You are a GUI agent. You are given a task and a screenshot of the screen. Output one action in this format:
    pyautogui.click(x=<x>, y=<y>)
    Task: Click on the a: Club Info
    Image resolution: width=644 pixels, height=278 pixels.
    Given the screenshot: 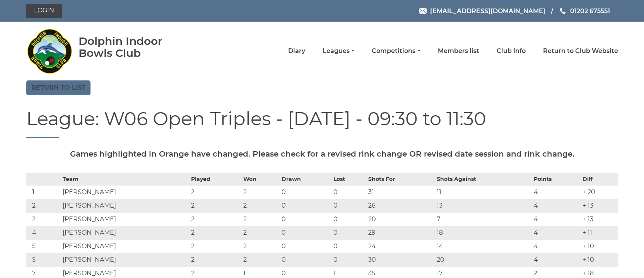 What is the action you would take?
    pyautogui.click(x=511, y=51)
    